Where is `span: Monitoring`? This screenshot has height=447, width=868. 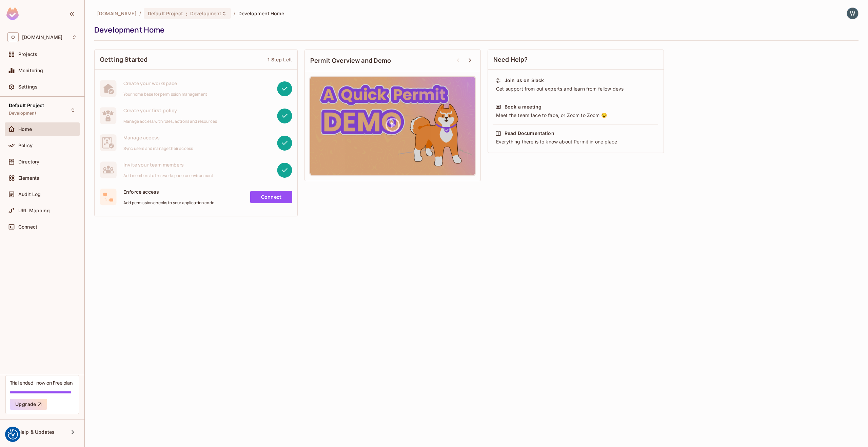 span: Monitoring is located at coordinates (31, 71).